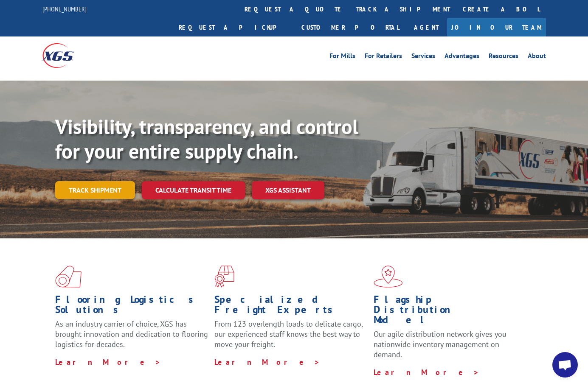  What do you see at coordinates (291, 338) in the screenshot?
I see `p: From 123 overlength loads to delicate cargo, our experienced staff knows the best way to move you...` at bounding box center [291, 338].